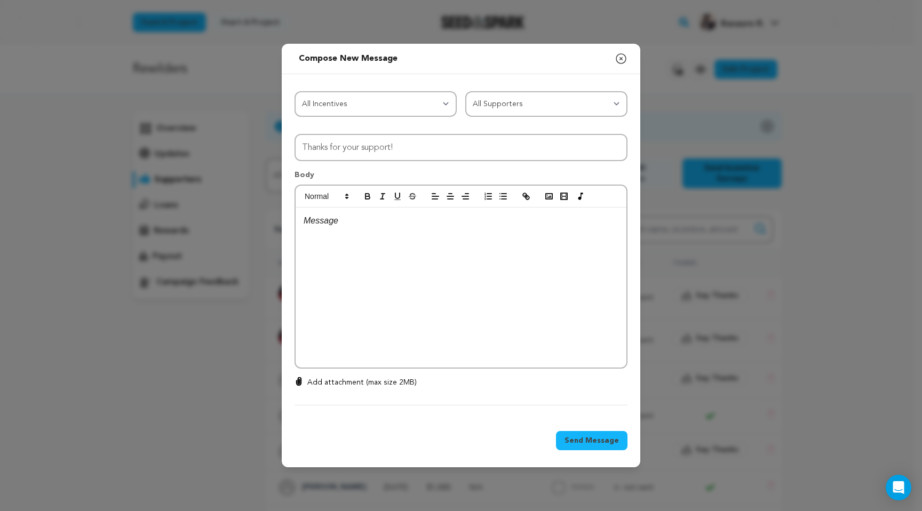  What do you see at coordinates (362, 382) in the screenshot?
I see `p: Add attachment (max size 2MB)` at bounding box center [362, 382].